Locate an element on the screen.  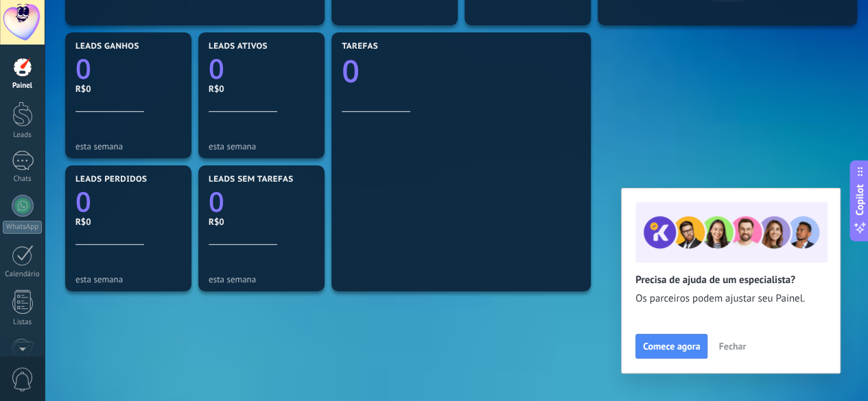
span: Comece agora is located at coordinates (671, 346).